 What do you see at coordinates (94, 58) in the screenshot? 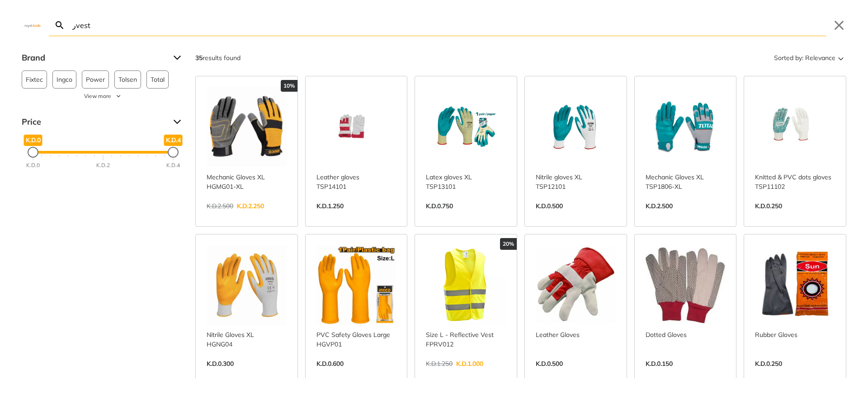
I see `span: Brand` at bounding box center [94, 58].